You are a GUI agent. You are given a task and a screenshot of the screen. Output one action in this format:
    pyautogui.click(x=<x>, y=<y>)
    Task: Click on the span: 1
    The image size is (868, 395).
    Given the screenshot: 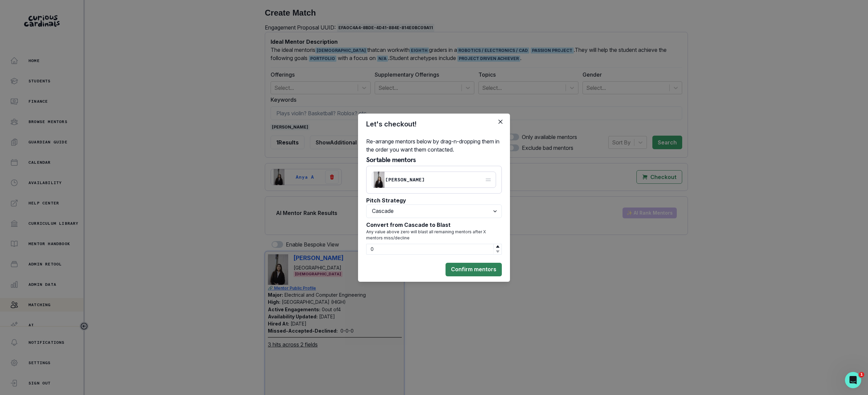 What is the action you would take?
    pyautogui.click(x=861, y=375)
    